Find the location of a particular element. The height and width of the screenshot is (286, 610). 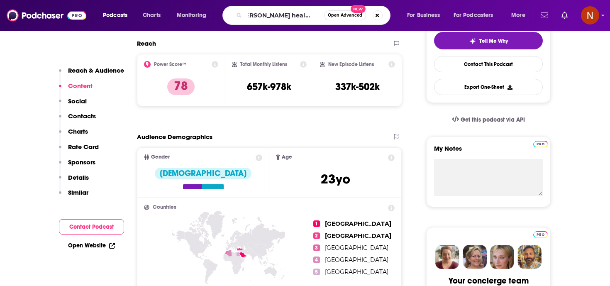

span: 5 is located at coordinates (317, 272).